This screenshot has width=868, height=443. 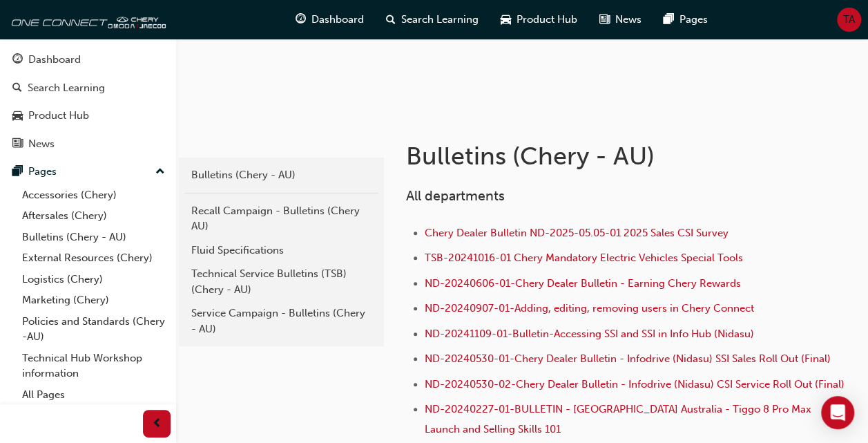 What do you see at coordinates (93, 300) in the screenshot?
I see `a: Marketing (Chery)` at bounding box center [93, 300].